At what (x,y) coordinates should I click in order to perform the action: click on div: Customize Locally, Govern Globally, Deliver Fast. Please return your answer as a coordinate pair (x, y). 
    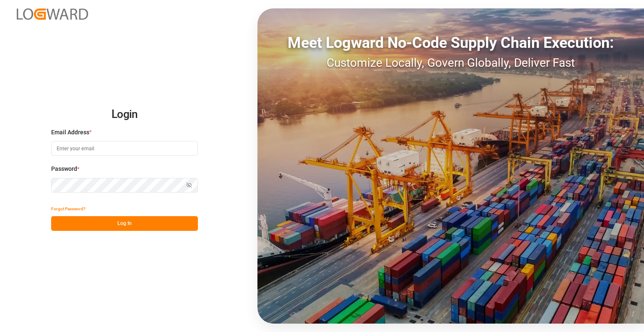
    Looking at the image, I should click on (451, 63).